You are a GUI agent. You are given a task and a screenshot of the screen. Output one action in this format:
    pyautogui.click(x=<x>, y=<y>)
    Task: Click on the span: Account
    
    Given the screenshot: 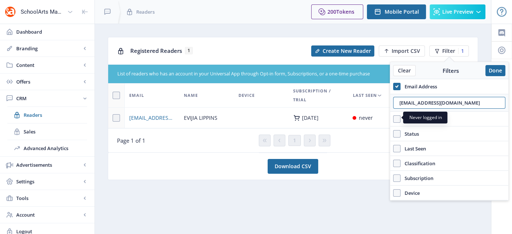 What is the action you would take?
    pyautogui.click(x=49, y=214)
    